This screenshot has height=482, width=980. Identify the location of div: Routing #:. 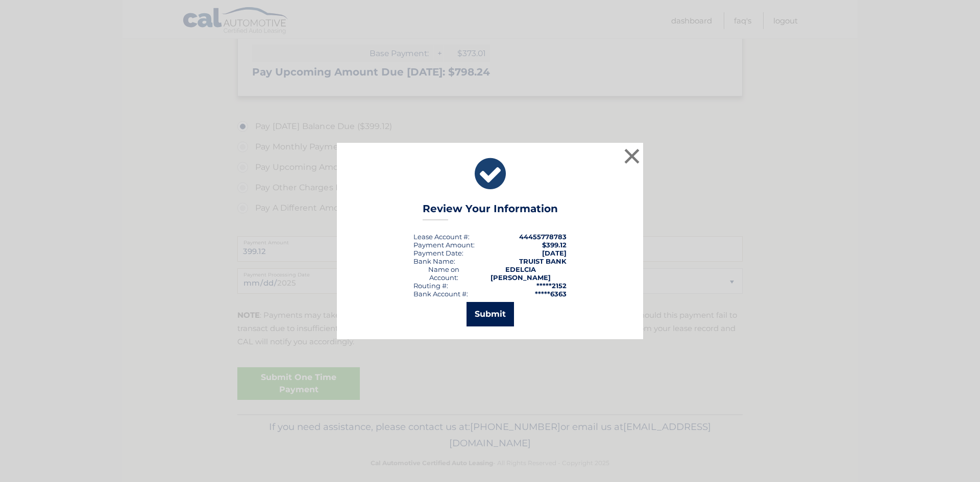
(431, 286).